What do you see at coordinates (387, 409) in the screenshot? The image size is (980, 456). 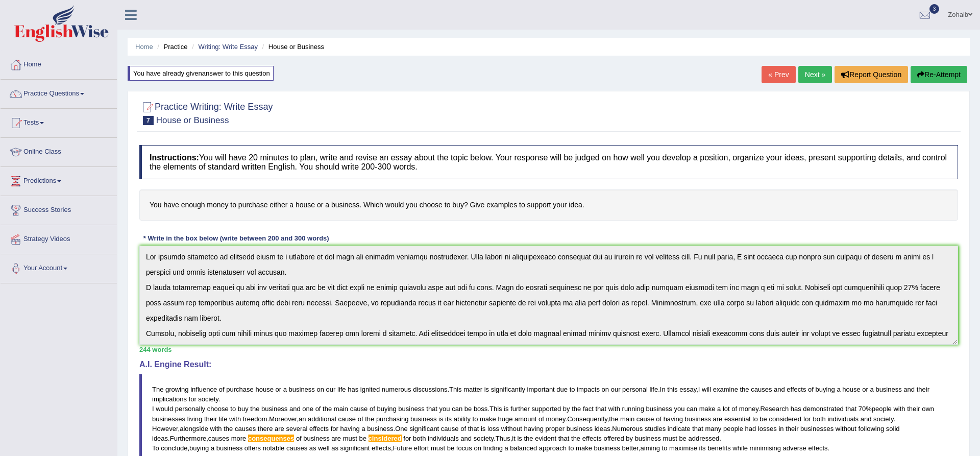 I see `span: buying` at bounding box center [387, 409].